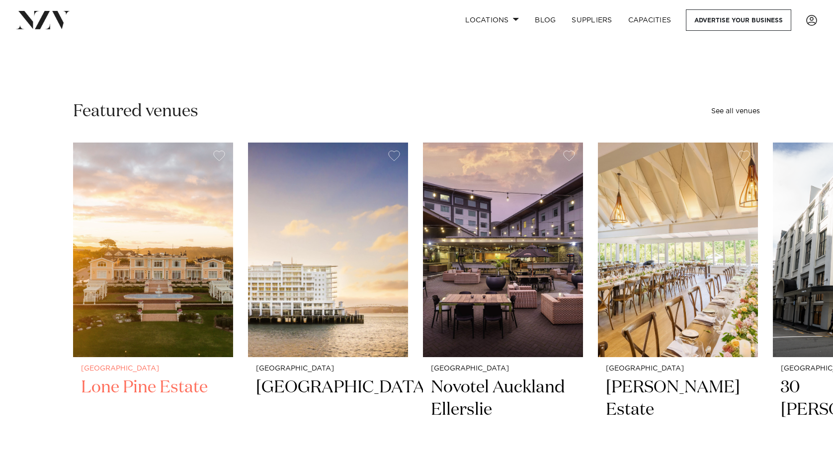 The height and width of the screenshot is (449, 833). I want to click on a: SUPPLIERS, so click(592, 20).